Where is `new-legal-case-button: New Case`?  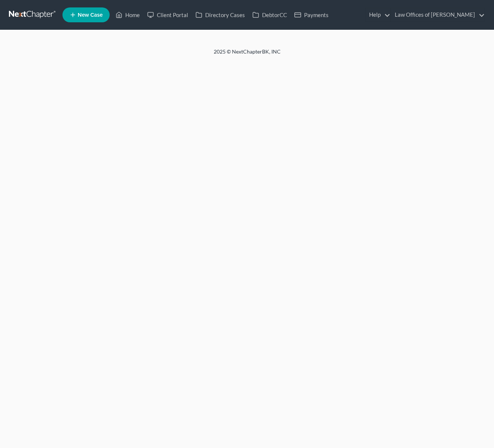 new-legal-case-button: New Case is located at coordinates (86, 15).